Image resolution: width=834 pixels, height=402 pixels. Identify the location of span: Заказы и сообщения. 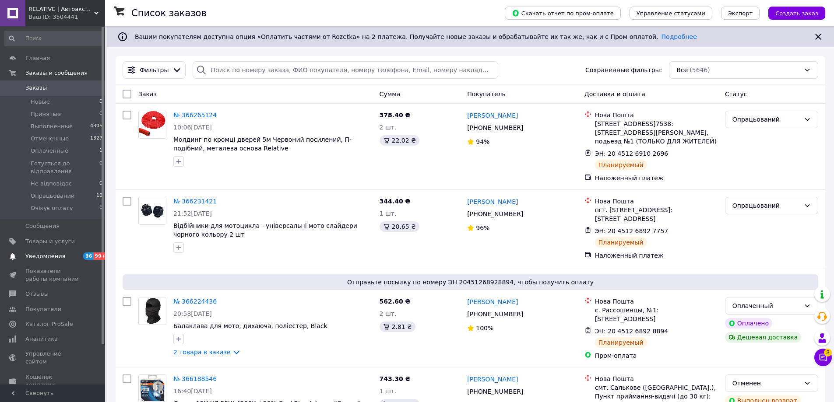
(56, 73).